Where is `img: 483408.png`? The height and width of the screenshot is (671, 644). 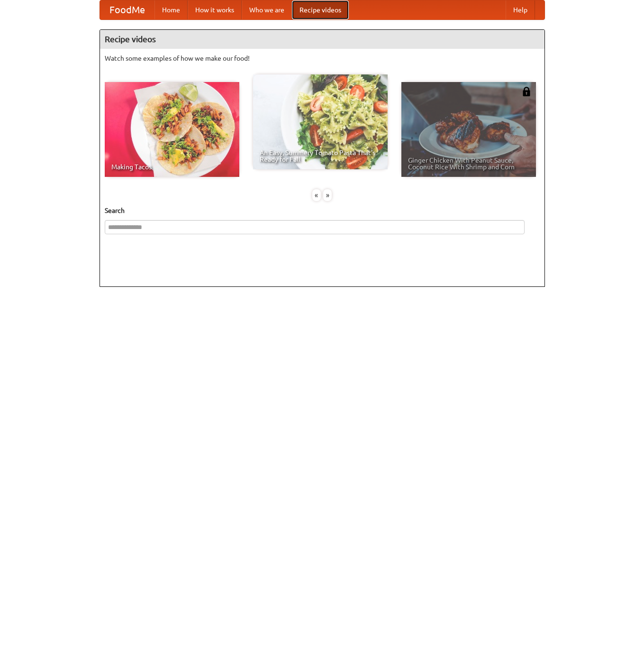 img: 483408.png is located at coordinates (527, 92).